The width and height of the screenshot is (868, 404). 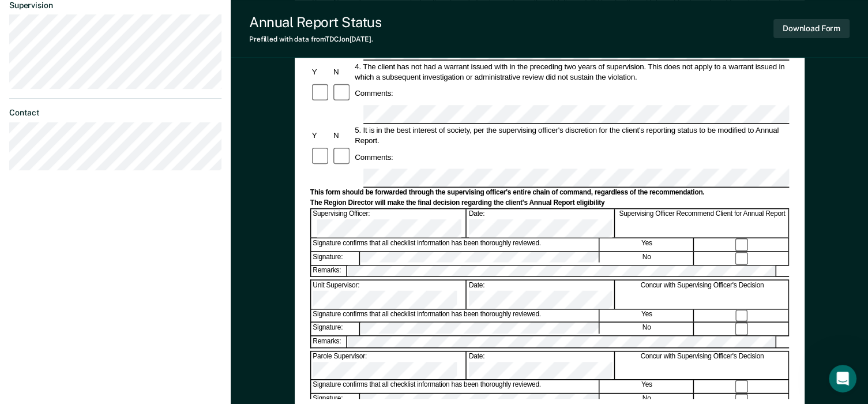 I want to click on div: 4. The client has not had a warrant issued with in the preceding two years of supervision. This d..., so click(x=571, y=72).